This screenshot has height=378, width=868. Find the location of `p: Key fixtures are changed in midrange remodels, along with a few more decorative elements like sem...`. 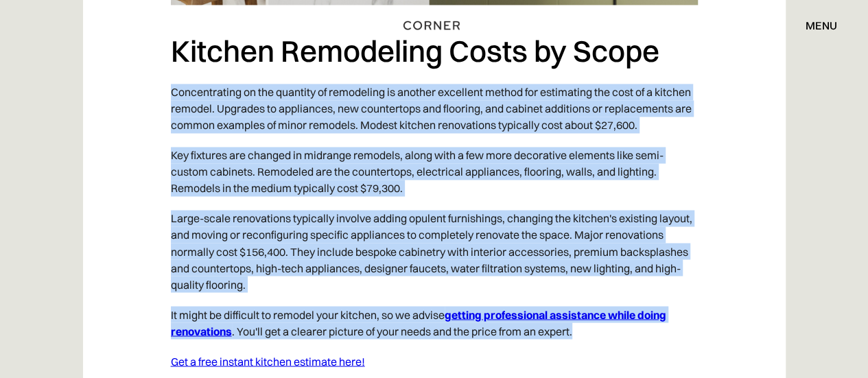

p: Key fixtures are changed in midrange remodels, along with a few more decorative elements like sem... is located at coordinates (434, 172).